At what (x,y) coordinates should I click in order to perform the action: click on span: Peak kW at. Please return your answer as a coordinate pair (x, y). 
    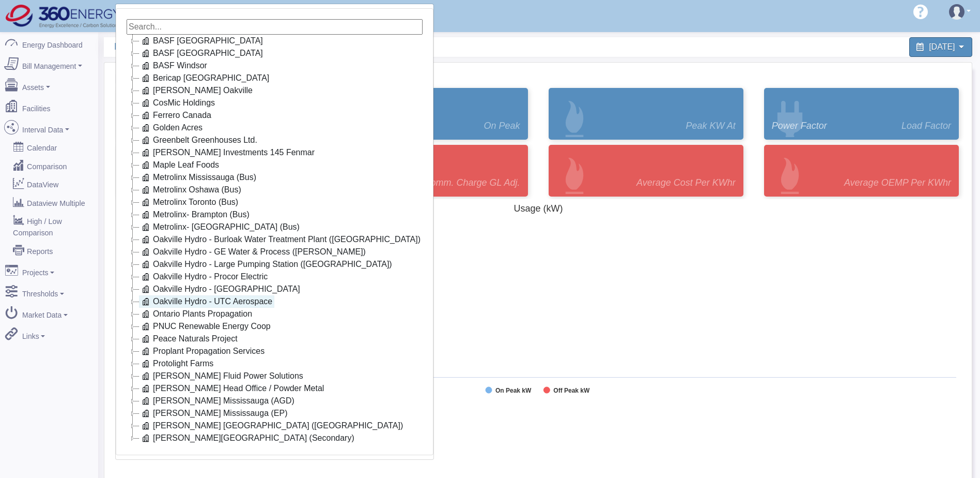
    Looking at the image, I should click on (710, 125).